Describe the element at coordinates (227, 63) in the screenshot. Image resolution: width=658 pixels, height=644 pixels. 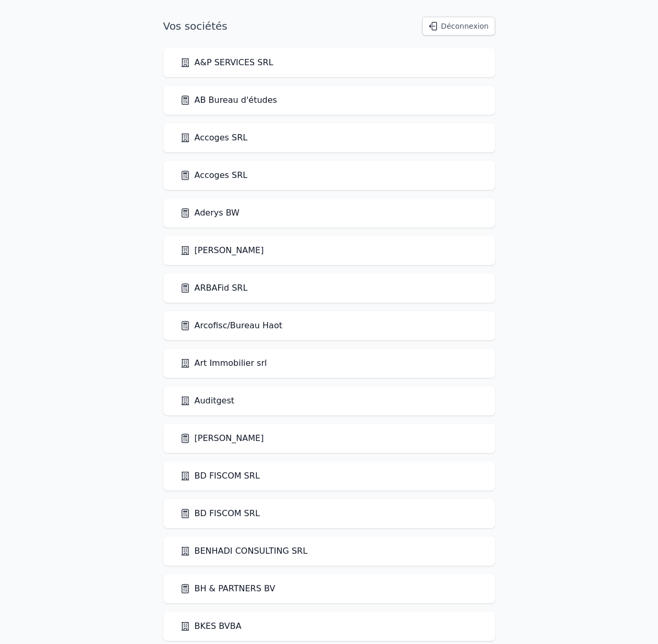
I see `a: A&P SERVICES SRL` at that location.